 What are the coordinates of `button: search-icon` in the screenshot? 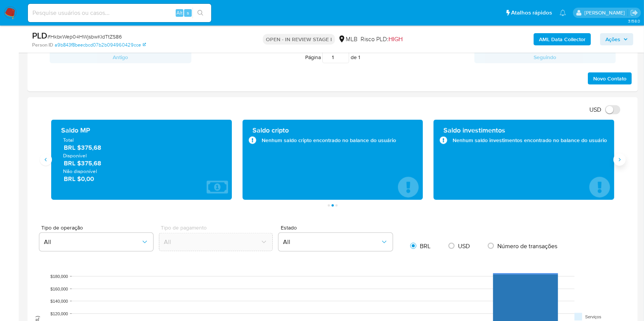 It's located at (200, 13).